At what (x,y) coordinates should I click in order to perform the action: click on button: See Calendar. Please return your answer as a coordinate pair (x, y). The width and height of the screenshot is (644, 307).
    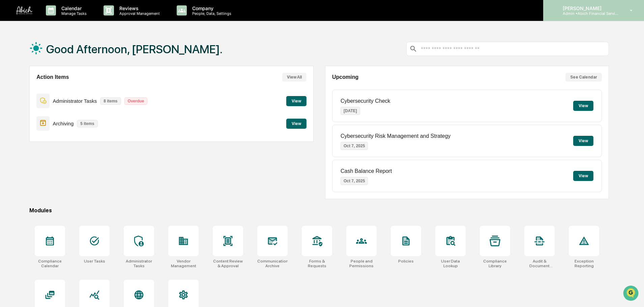
    Looking at the image, I should click on (584, 77).